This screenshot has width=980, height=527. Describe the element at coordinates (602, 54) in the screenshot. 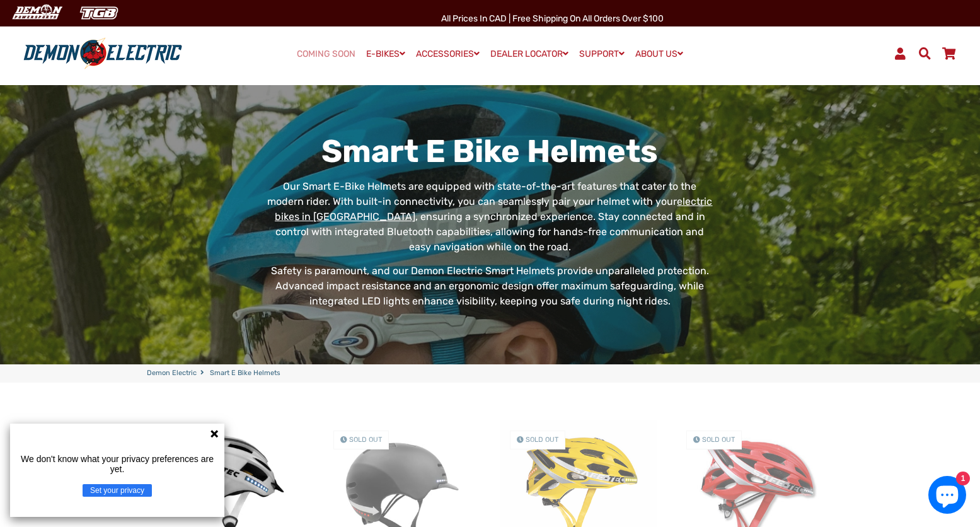

I see `a: SUPPORT` at that location.